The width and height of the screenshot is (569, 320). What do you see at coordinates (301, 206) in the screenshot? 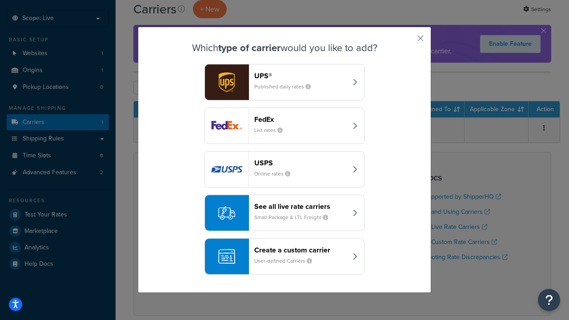
I see `header: See all live rate carriers` at bounding box center [301, 206].